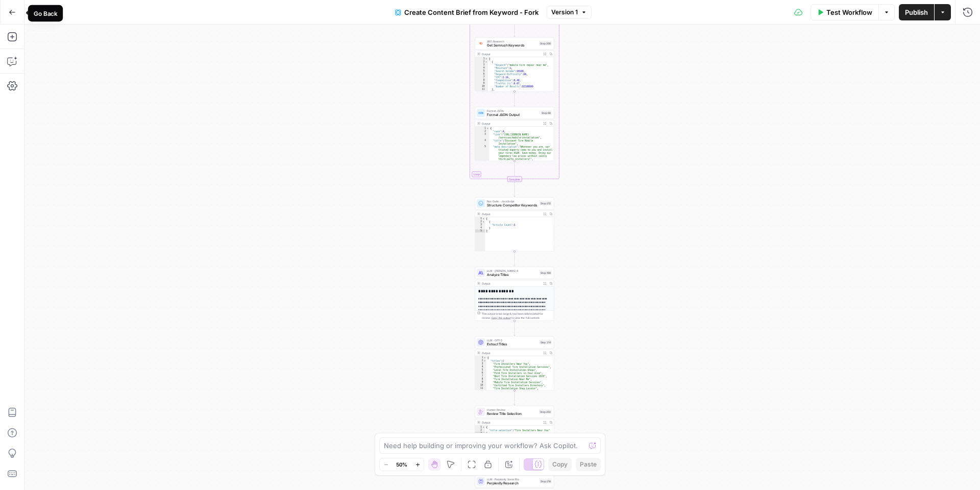 The height and width of the screenshot is (490, 980). What do you see at coordinates (850, 12) in the screenshot?
I see `span: Test Workflow` at bounding box center [850, 12].